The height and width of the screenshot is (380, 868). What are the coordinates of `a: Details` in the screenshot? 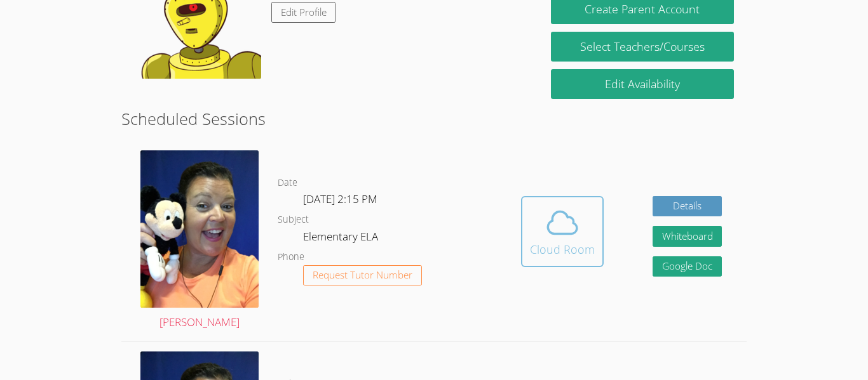 It's located at (688, 207).